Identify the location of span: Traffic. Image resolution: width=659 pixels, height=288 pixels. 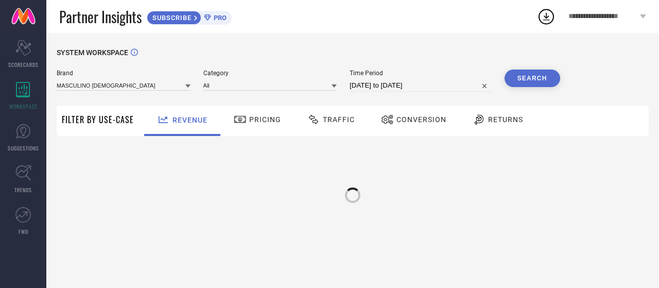
(339, 119).